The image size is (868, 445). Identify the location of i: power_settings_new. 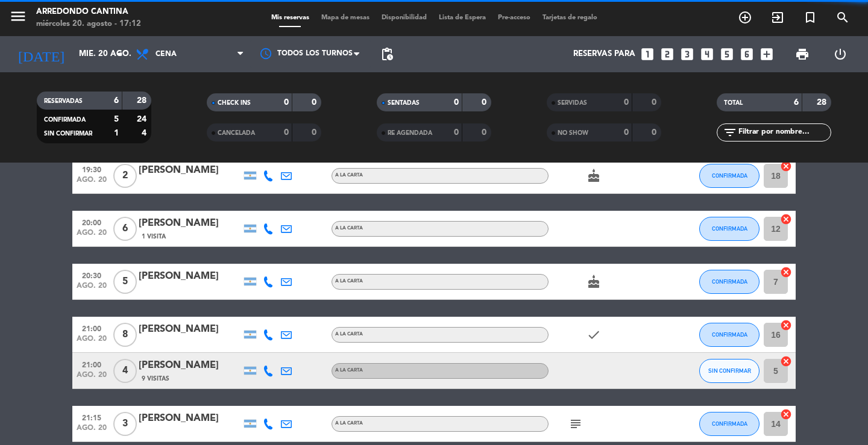
(840, 55).